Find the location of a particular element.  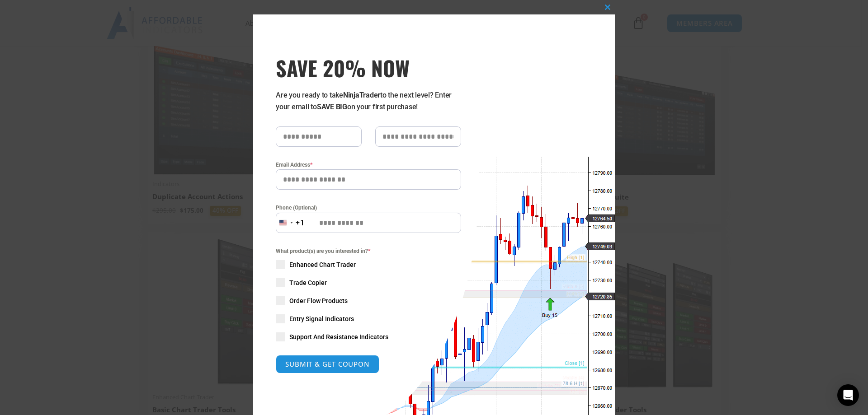

span: Entry Signal Indicators is located at coordinates (321, 319).